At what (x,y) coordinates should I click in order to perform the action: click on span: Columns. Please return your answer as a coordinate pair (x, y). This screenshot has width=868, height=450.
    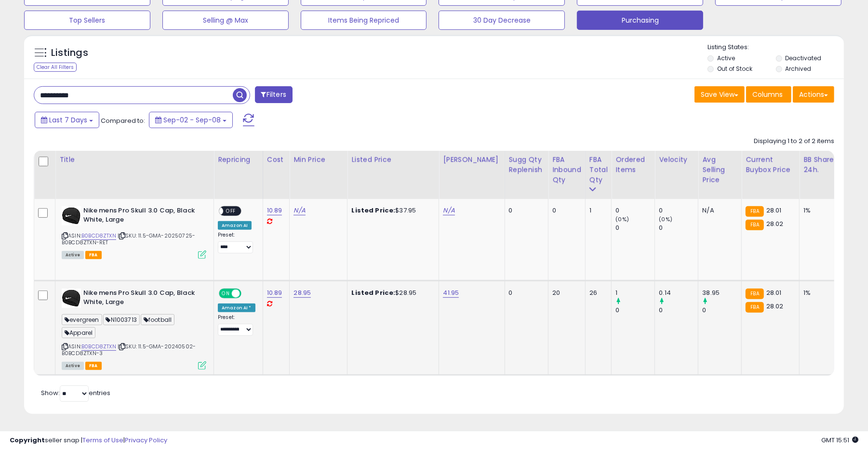
    Looking at the image, I should click on (767, 95).